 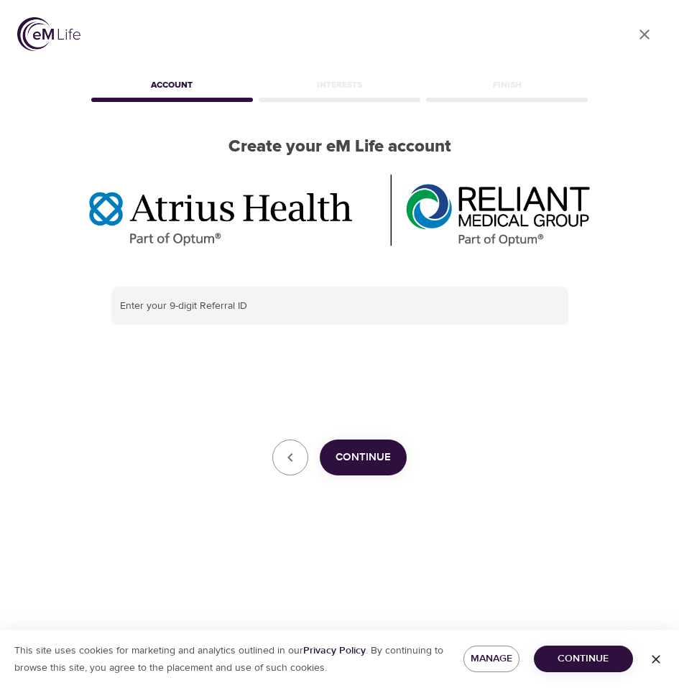 What do you see at coordinates (491, 659) in the screenshot?
I see `button: Manage` at bounding box center [491, 659].